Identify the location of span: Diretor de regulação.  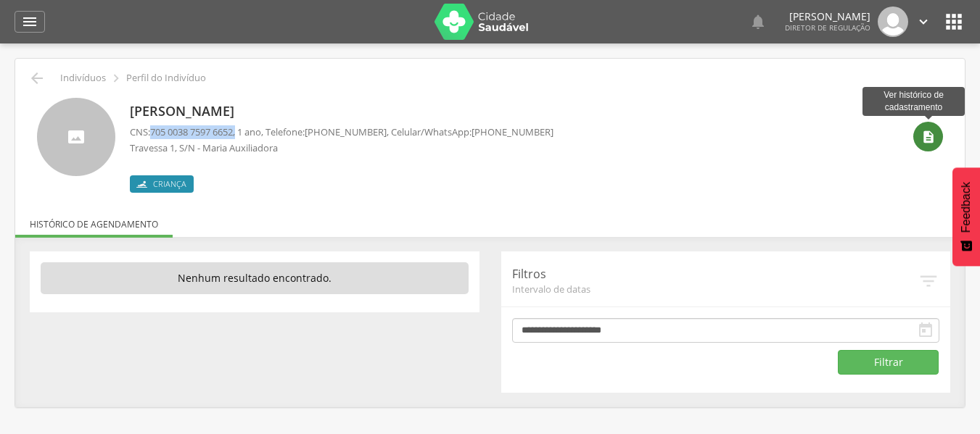
(827, 28).